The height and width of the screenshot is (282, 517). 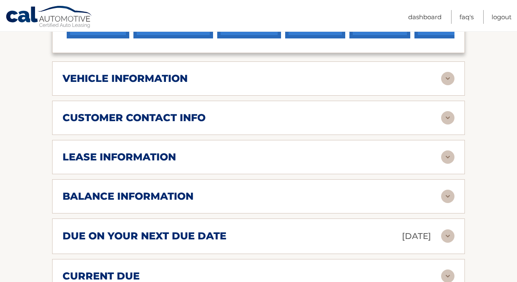 I want to click on h2: lease information, so click(x=119, y=157).